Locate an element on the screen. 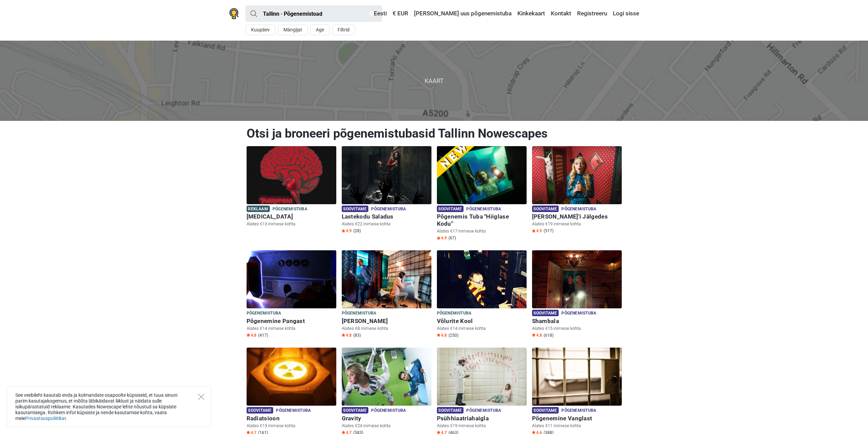 Image resolution: width=868 pixels, height=434 pixels. a: Lastekodu Saladus Soovitame Põgenemistuba Lastekodu Saladus Alates €22 inimese kohta Star4.9 (28) is located at coordinates (387, 190).